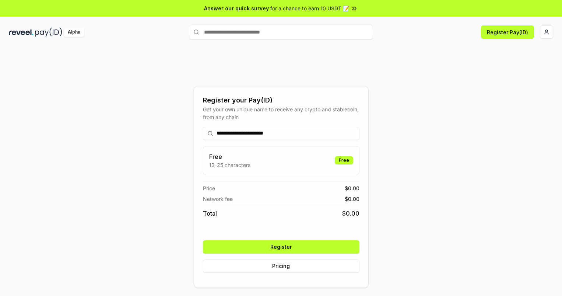 The image size is (562, 296). What do you see at coordinates (209, 188) in the screenshot?
I see `span: Price` at bounding box center [209, 188].